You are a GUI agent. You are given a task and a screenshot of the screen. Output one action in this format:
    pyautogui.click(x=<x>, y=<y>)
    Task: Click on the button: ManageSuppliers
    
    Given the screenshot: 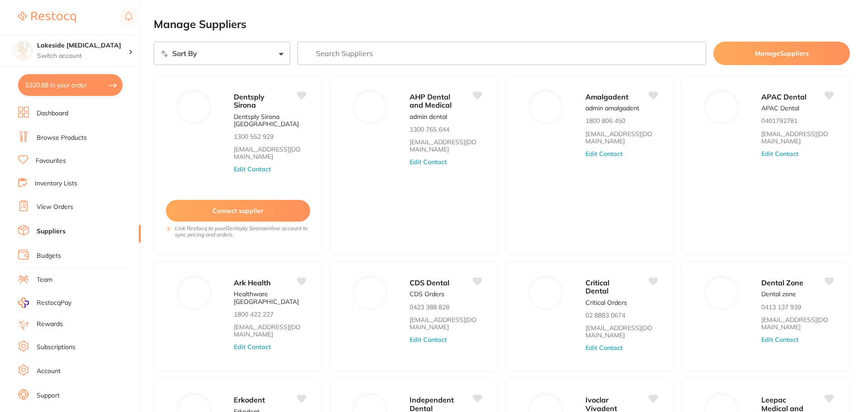 What is the action you would take?
    pyautogui.click(x=782, y=53)
    